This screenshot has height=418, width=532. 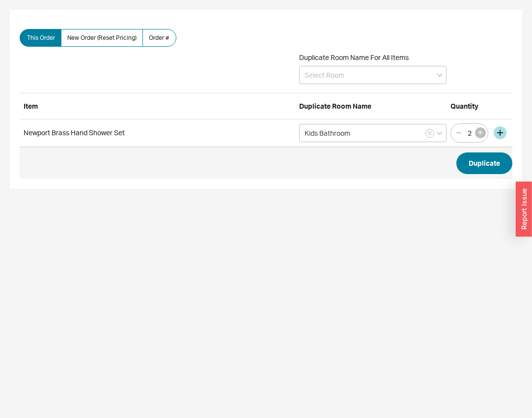 What do you see at coordinates (41, 38) in the screenshot?
I see `span: This Order` at bounding box center [41, 38].